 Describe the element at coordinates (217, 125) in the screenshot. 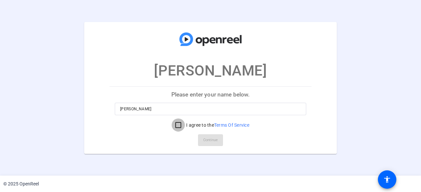

I see `label: I agree to the` at that location.